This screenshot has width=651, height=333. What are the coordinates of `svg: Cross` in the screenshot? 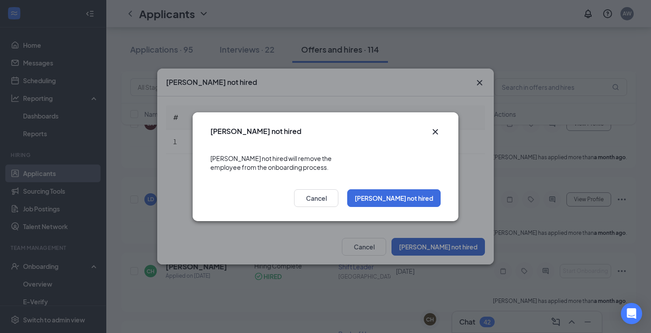 It's located at (435, 132).